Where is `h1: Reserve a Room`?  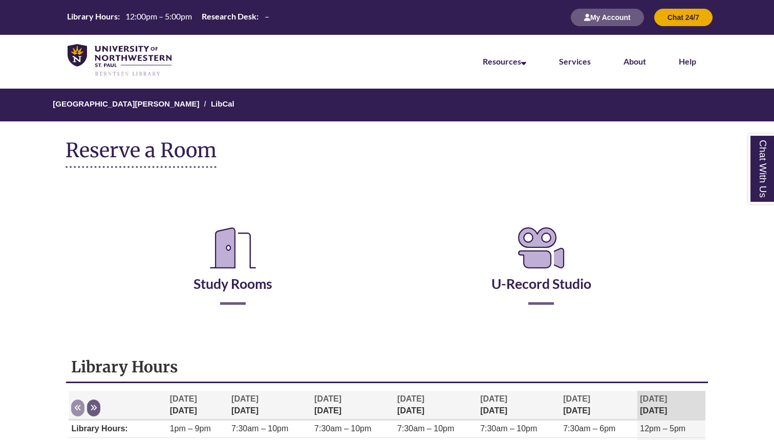 h1: Reserve a Room is located at coordinates (141, 154).